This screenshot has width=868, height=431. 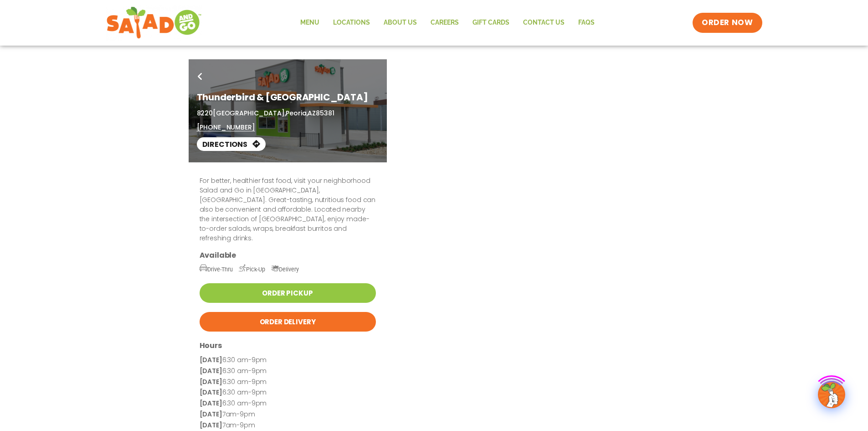 I want to click on a: ORDER NOW, so click(x=727, y=22).